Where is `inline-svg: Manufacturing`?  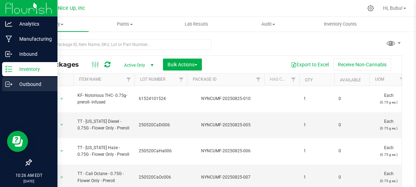 inline-svg: Manufacturing is located at coordinates (9, 39).